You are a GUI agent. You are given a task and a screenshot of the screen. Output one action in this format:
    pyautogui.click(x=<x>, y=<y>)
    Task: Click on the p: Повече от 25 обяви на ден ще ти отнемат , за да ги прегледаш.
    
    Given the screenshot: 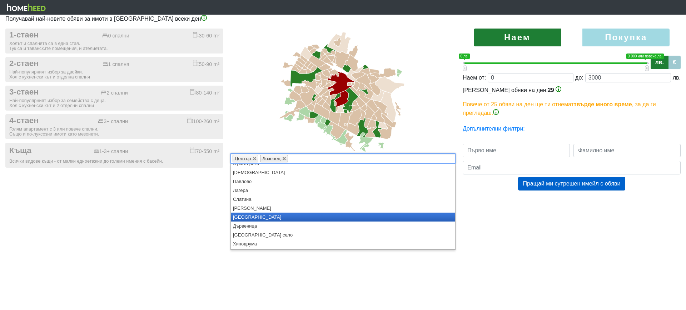 What is the action you would take?
    pyautogui.click(x=571, y=109)
    